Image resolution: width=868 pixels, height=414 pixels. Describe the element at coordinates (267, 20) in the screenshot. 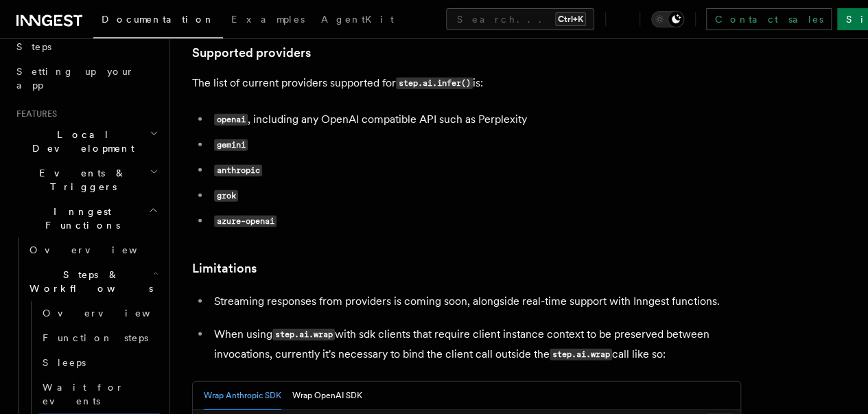

I see `span: Examples` at that location.